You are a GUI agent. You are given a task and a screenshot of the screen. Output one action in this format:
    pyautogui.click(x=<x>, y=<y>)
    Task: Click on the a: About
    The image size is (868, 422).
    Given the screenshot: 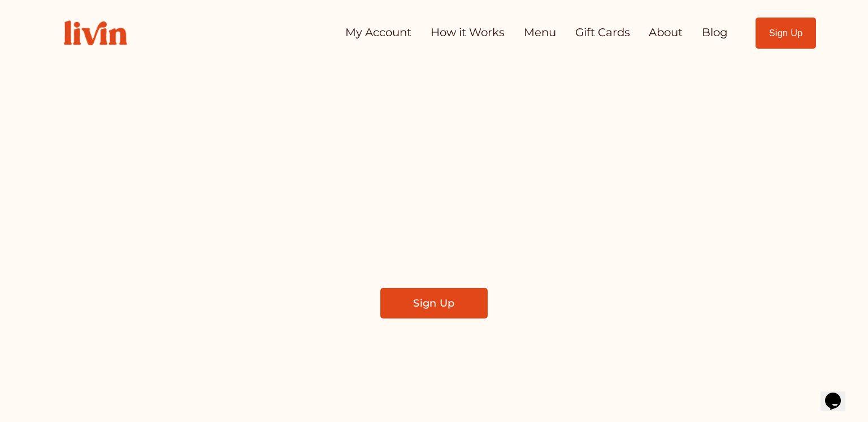 What is the action you would take?
    pyautogui.click(x=666, y=33)
    